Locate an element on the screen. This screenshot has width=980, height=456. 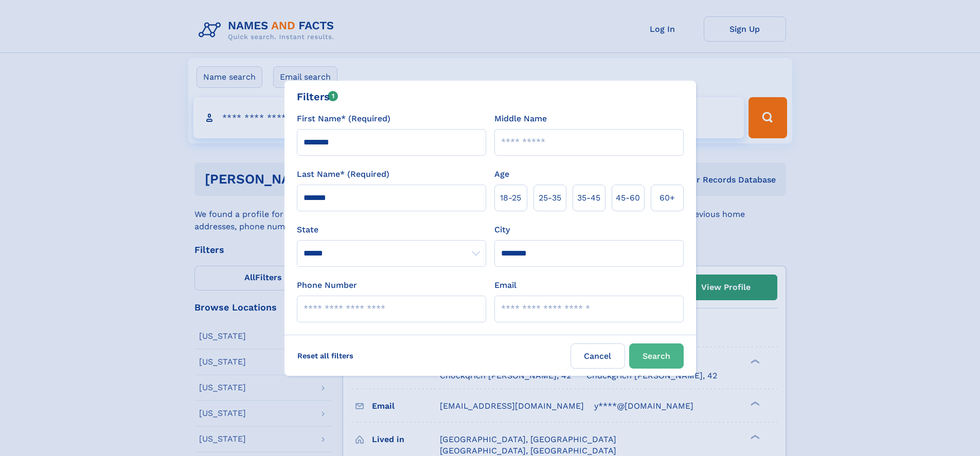
div: Filters is located at coordinates (318, 96).